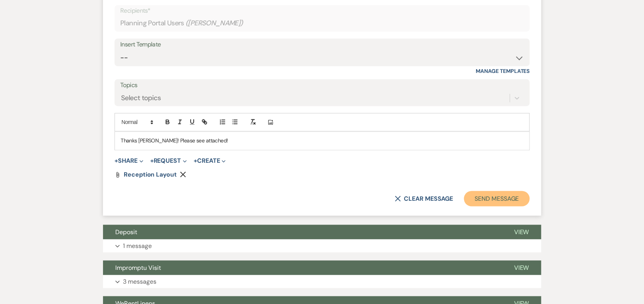 The image size is (644, 304). Describe the element at coordinates (496, 199) in the screenshot. I see `button: Send Message` at that location.